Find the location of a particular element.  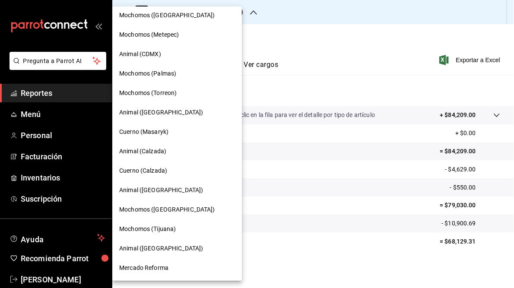

span: Cuerno (Calzada) is located at coordinates (143, 171).